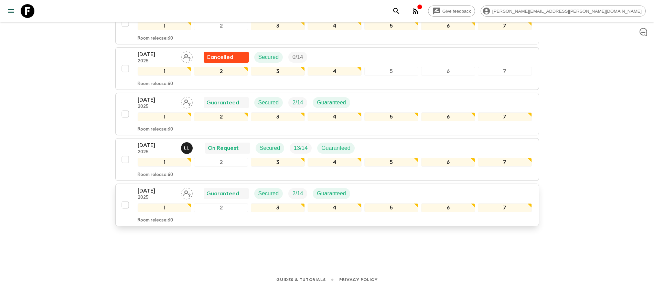 The image size is (654, 289). What do you see at coordinates (396, 11) in the screenshot?
I see `button: search adventures` at bounding box center [396, 11].